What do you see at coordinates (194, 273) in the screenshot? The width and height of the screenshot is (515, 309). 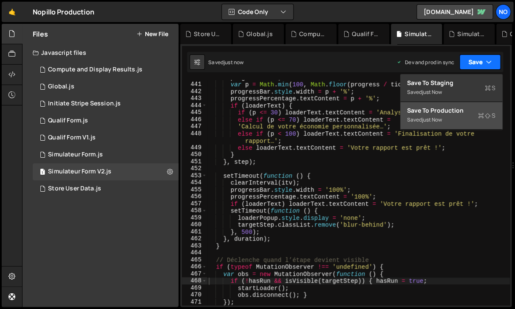 I see `div: 467` at bounding box center [194, 273].